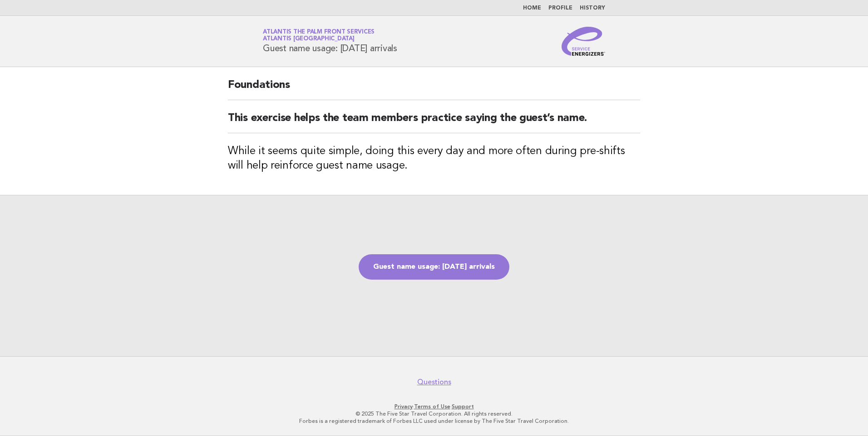  What do you see at coordinates (432, 406) in the screenshot?
I see `a: Terms of Use` at bounding box center [432, 406].